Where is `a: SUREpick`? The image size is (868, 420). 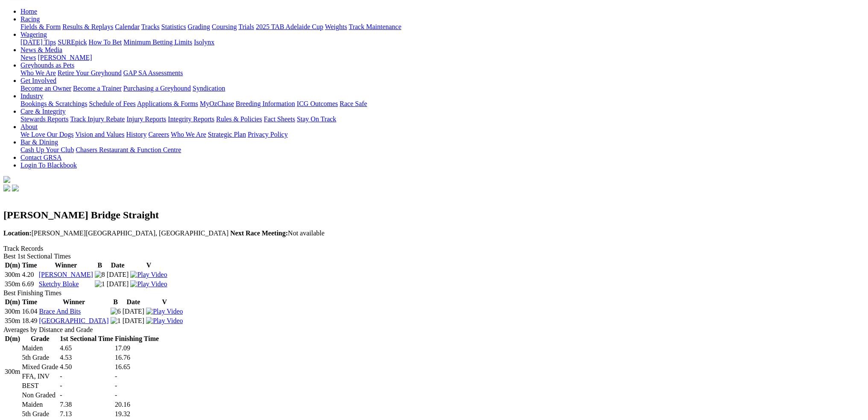 a: SUREpick is located at coordinates (72, 42).